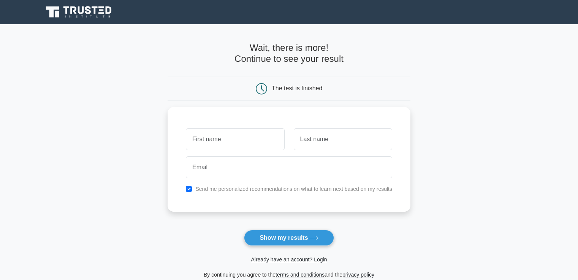  What do you see at coordinates (235, 139) in the screenshot?
I see `input: First name` at bounding box center [235, 139].